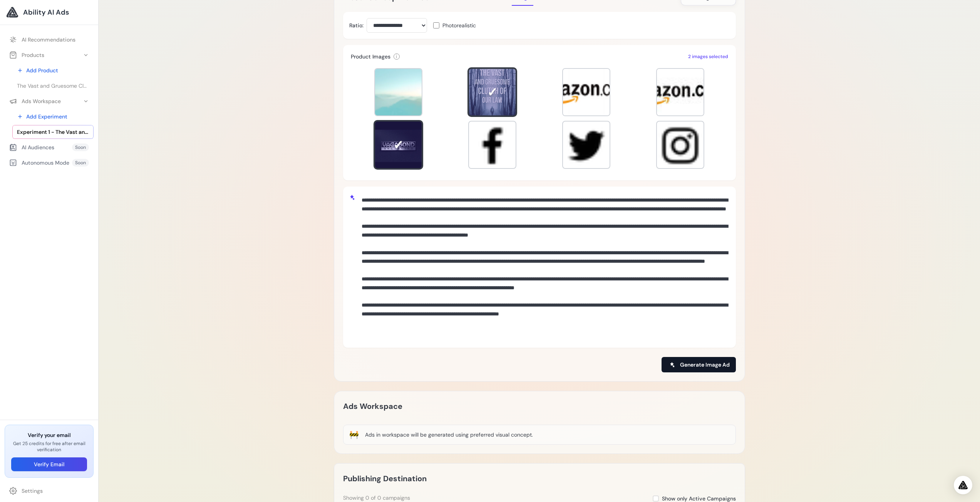 The image size is (980, 502). Describe the element at coordinates (371, 57) in the screenshot. I see `h3: Product Images` at that location.